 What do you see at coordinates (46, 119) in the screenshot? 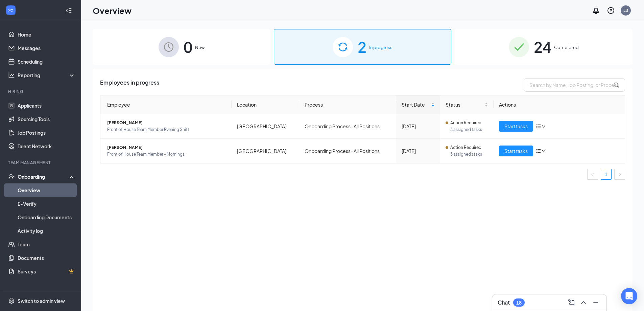
I see `a: Sourcing Tools` at bounding box center [46, 119].